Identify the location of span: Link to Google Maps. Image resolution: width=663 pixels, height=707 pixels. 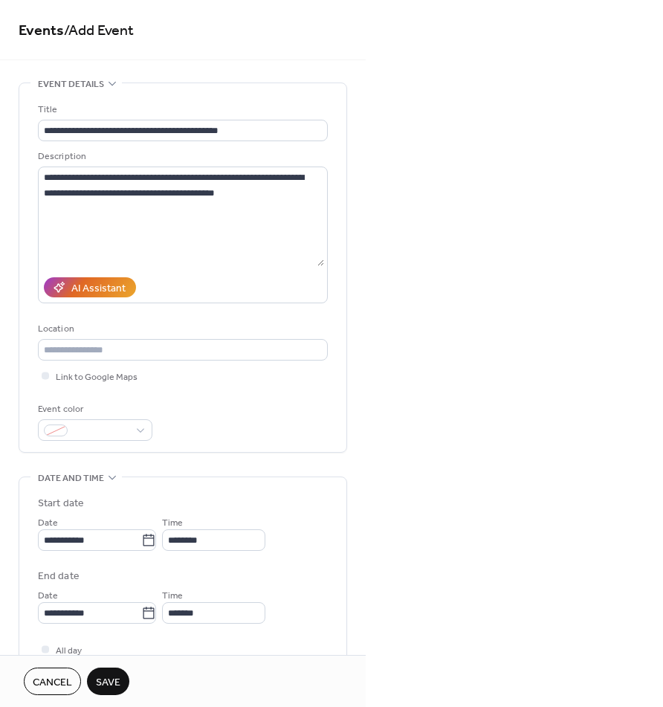
(97, 377).